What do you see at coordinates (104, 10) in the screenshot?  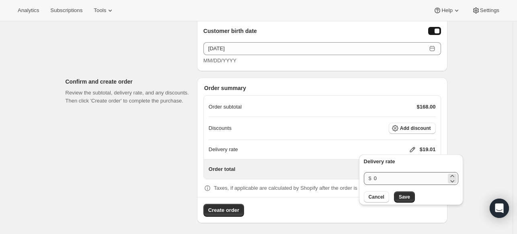 I see `button: Tools` at bounding box center [104, 10].